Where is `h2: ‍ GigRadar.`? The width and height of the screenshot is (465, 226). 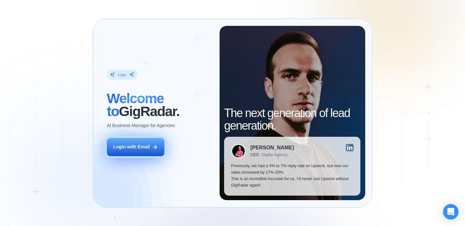
h2: ‍ GigRadar. is located at coordinates (159, 105).